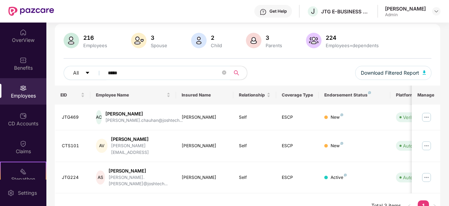 The width and height of the screenshot is (449, 206). Describe the element at coordinates (339, 177) in the screenshot. I see `div: Active` at that location.